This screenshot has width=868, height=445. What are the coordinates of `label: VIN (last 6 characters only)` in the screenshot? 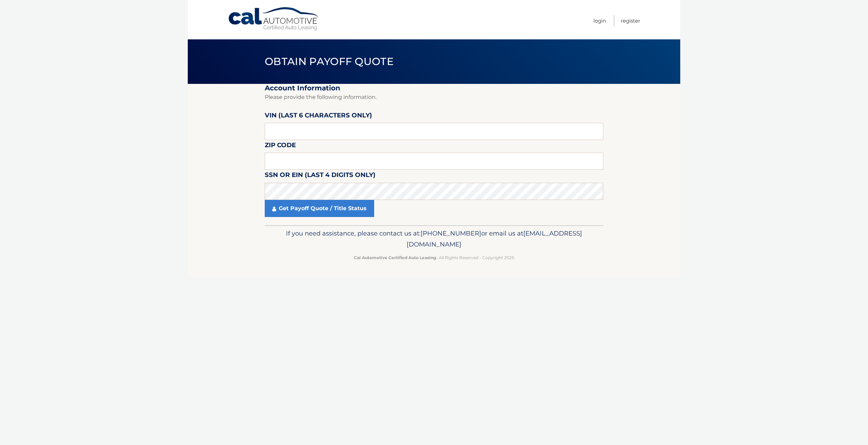 It's located at (318, 116).